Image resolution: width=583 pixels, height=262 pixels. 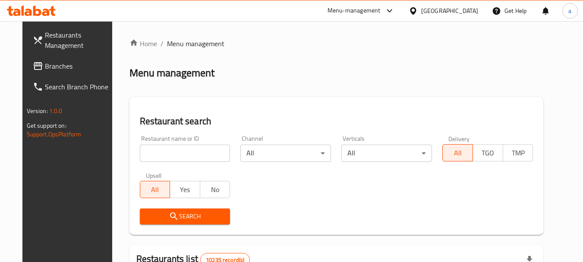 What do you see at coordinates (195, 44) in the screenshot?
I see `span: Menu management` at bounding box center [195, 44].